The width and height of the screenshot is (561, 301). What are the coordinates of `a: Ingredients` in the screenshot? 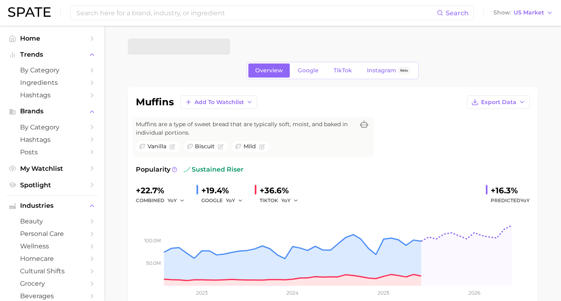 It's located at (52, 82).